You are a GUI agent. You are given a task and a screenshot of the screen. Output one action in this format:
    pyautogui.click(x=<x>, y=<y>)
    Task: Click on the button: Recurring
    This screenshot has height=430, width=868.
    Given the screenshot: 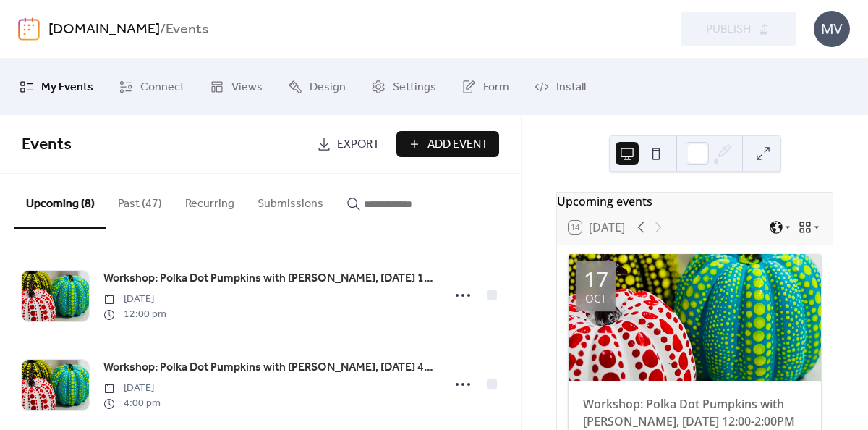 What is the action you would take?
    pyautogui.click(x=210, y=201)
    